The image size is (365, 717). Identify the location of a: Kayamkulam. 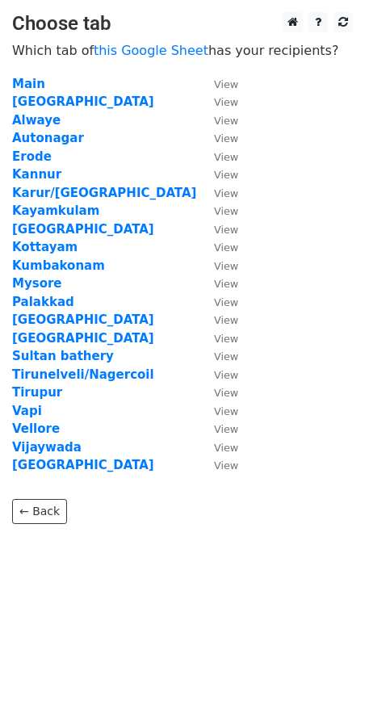
(56, 211).